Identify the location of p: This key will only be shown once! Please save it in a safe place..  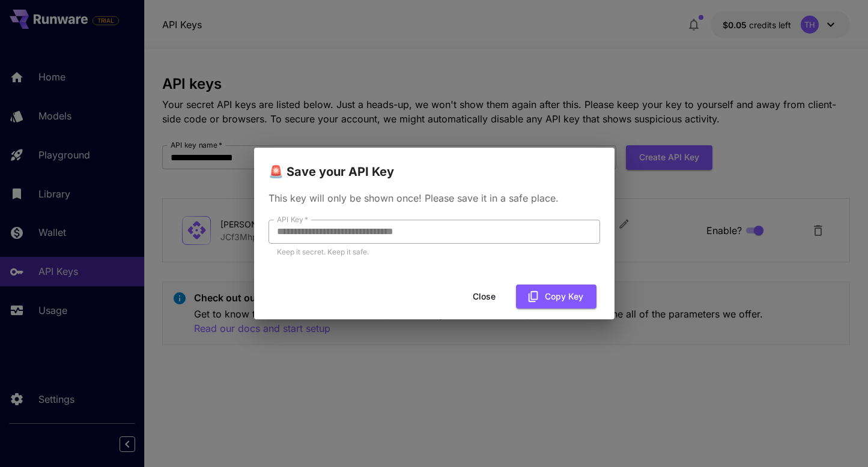
(434, 198).